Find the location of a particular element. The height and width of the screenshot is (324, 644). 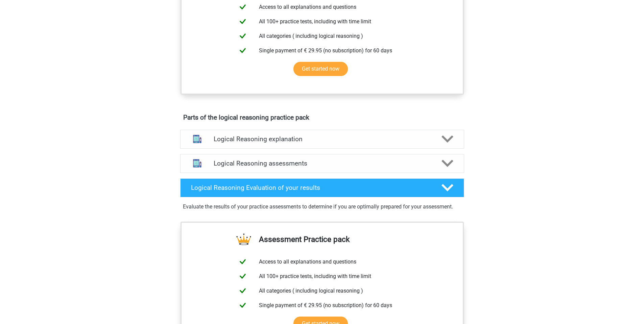

h4: Logical Reasoning explanation is located at coordinates (322, 139).